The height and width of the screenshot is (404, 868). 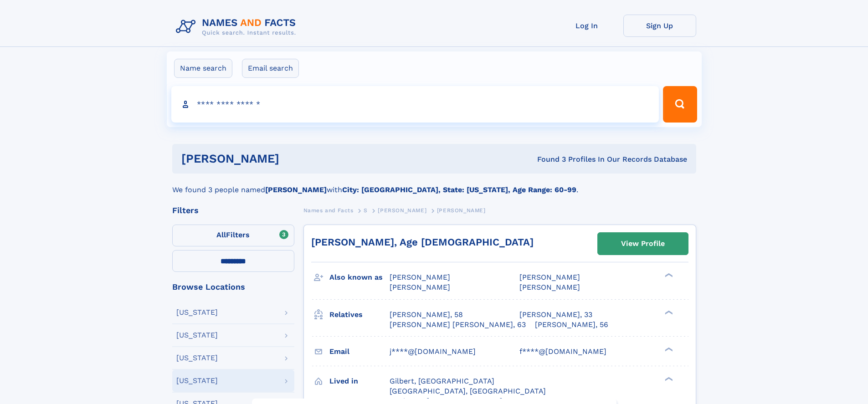 I want to click on input: search input, so click(x=415, y=104).